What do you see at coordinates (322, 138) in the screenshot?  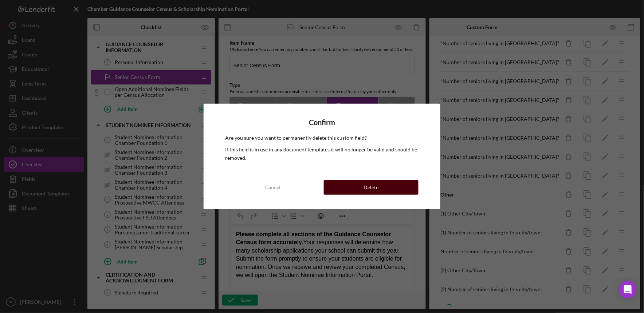 I see `p: Are you sure you want to permanently delete this custom field?` at bounding box center [322, 138].